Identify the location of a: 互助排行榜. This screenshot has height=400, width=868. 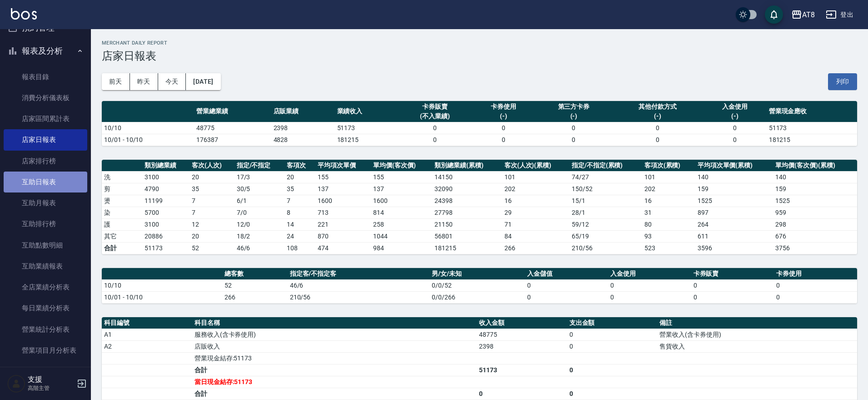
(45, 224).